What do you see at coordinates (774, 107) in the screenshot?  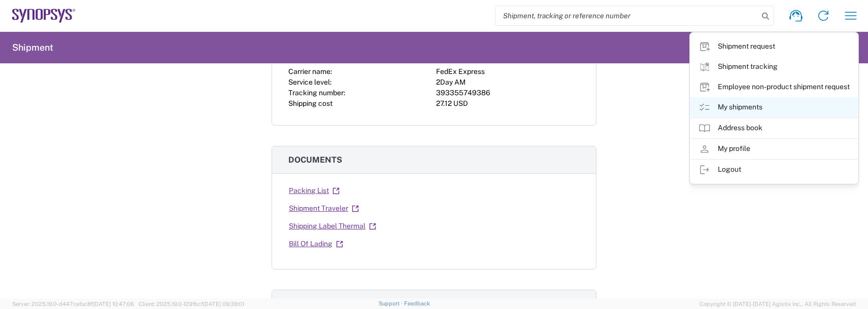 I see `a: My shipments` at bounding box center [774, 107].